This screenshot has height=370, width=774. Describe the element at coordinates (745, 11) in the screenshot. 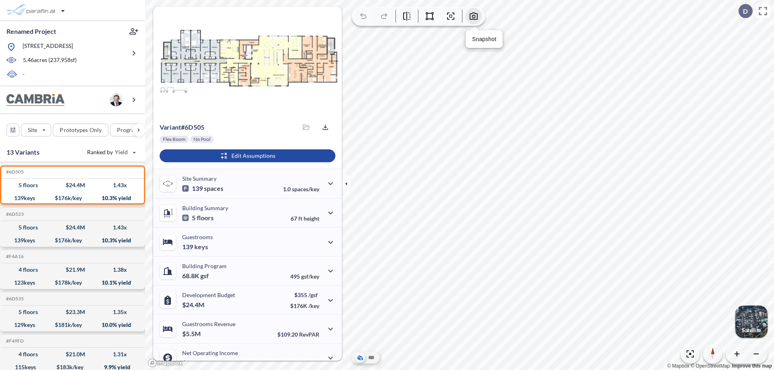

I see `p: D` at that location.